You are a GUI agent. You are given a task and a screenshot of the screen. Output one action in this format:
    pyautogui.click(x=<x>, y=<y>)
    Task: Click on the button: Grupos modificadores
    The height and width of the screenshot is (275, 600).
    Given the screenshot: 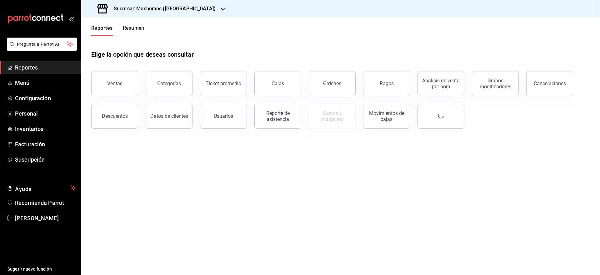 What is the action you would take?
    pyautogui.click(x=496, y=83)
    